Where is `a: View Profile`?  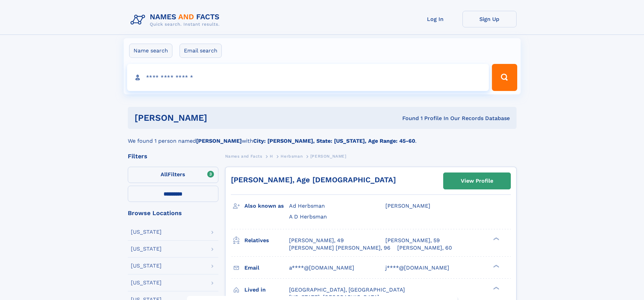 a: View Profile is located at coordinates (477, 181).